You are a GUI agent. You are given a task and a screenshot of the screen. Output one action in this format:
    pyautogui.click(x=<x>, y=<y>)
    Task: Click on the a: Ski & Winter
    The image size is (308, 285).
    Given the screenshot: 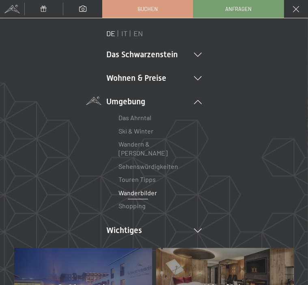 What is the action you would take?
    pyautogui.click(x=136, y=131)
    